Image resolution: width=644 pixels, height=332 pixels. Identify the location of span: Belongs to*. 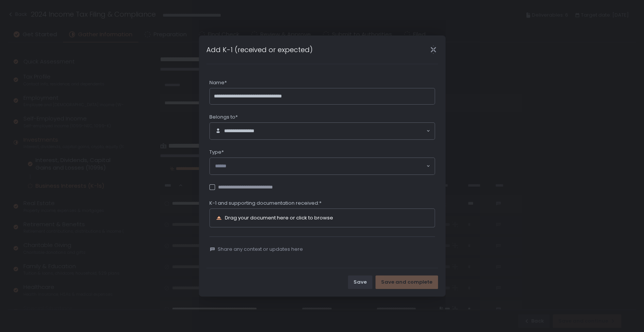
(223, 117).